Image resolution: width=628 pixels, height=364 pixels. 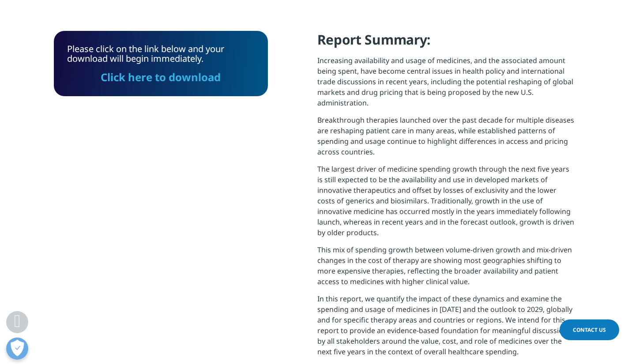 What do you see at coordinates (446, 204) in the screenshot?
I see `p: The largest driver of medicine spending growth through the next five years is still expected to b...` at bounding box center [446, 204].